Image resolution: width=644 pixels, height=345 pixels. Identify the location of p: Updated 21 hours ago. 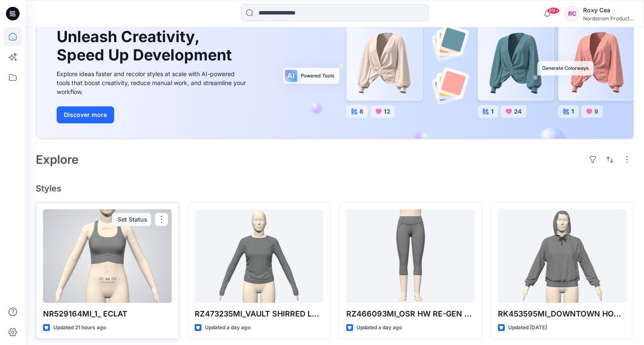
(79, 328).